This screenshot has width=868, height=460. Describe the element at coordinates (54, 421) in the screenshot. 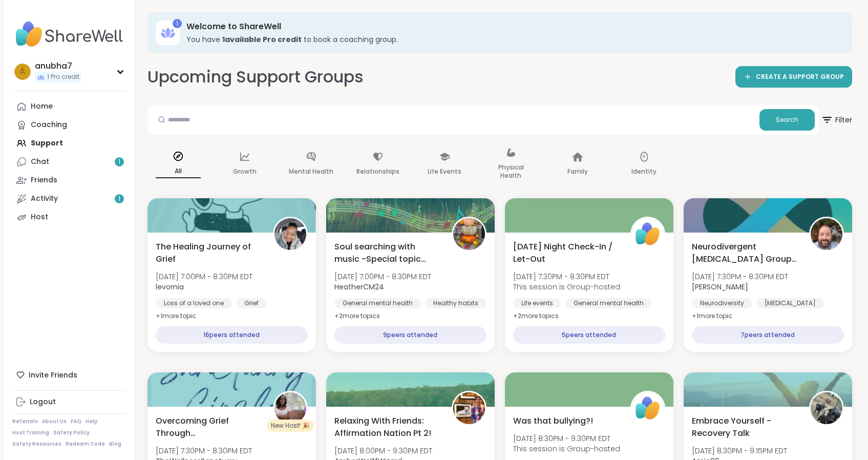

I see `a: About Us` at that location.